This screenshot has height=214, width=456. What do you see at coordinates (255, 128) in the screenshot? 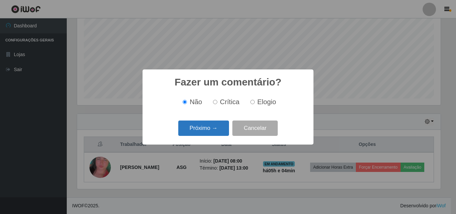
I see `button: Cancelar` at bounding box center [255, 128].